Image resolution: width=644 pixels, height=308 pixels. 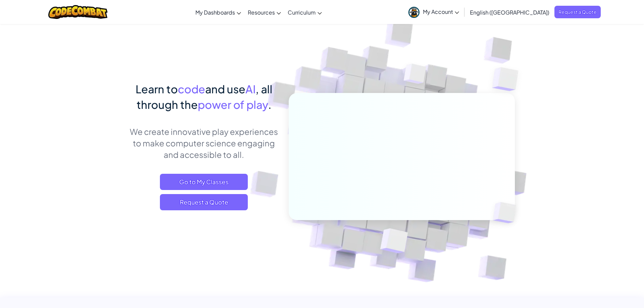 What do you see at coordinates (265, 12) in the screenshot?
I see `a: Resources` at bounding box center [265, 12].